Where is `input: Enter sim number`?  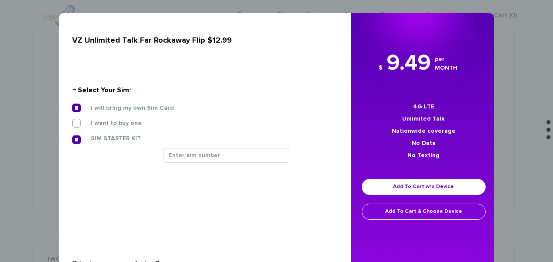
input: Enter sim number is located at coordinates (226, 155).